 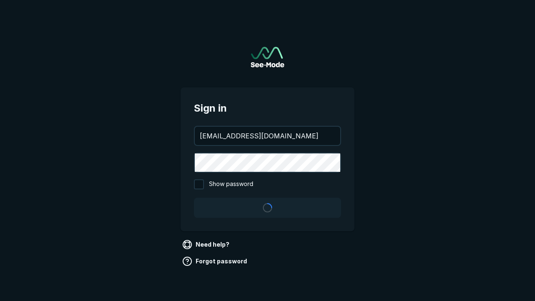 I want to click on a: Go to sign in, so click(x=267, y=57).